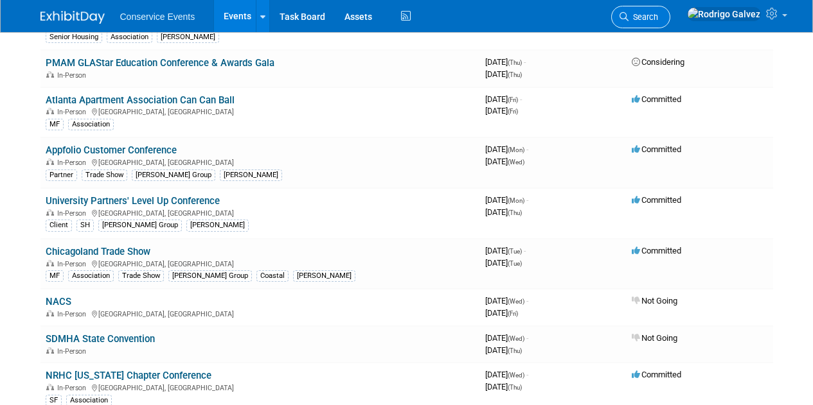  What do you see at coordinates (724, 14) in the screenshot?
I see `img: Rodrigo Galvez` at bounding box center [724, 14].